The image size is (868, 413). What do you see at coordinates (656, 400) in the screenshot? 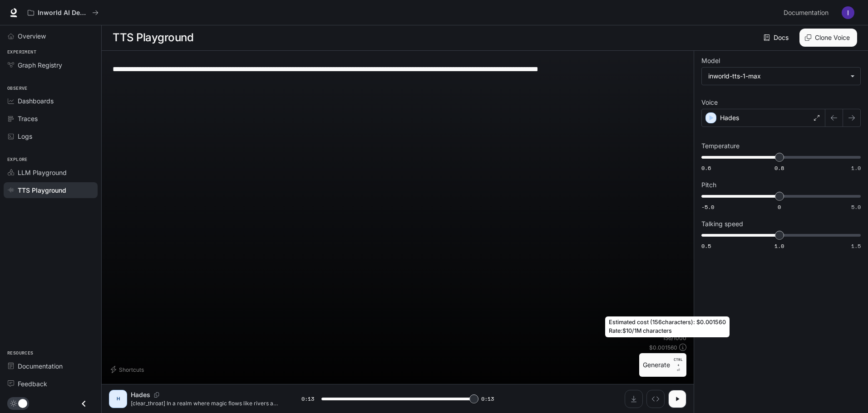
I see `button: Inspect` at bounding box center [656, 400].